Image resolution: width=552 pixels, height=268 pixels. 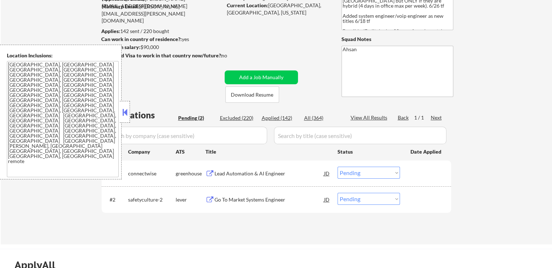 I want to click on div: 142 sent / 220 bought, so click(x=162, y=31).